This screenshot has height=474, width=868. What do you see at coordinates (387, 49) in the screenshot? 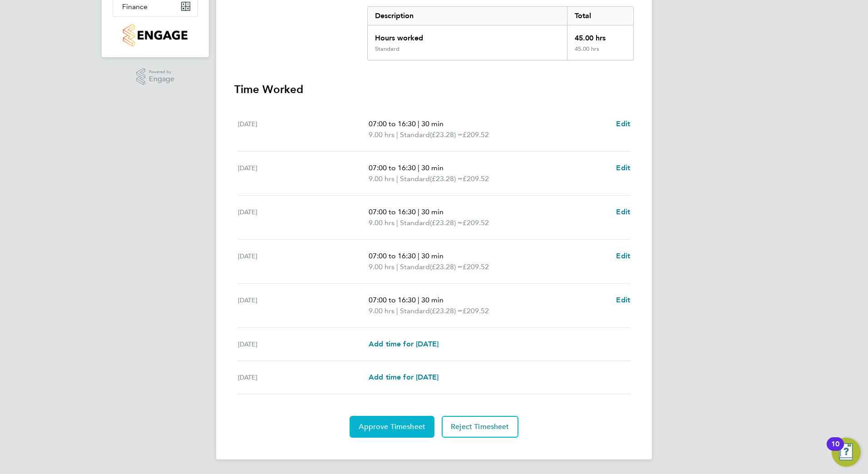
I see `div: Standard` at bounding box center [387, 49].